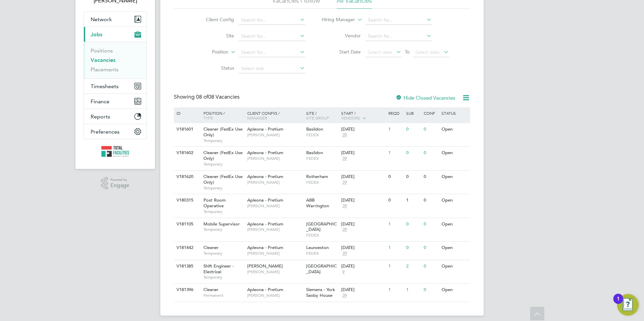  What do you see at coordinates (425, 97) in the screenshot?
I see `label: Hide Closed Vacancies` at bounding box center [425, 97].